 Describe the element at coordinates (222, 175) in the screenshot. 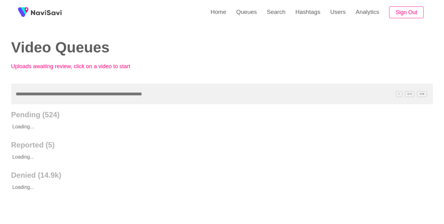

I see `h2: Denied (14.9k)` at that location.